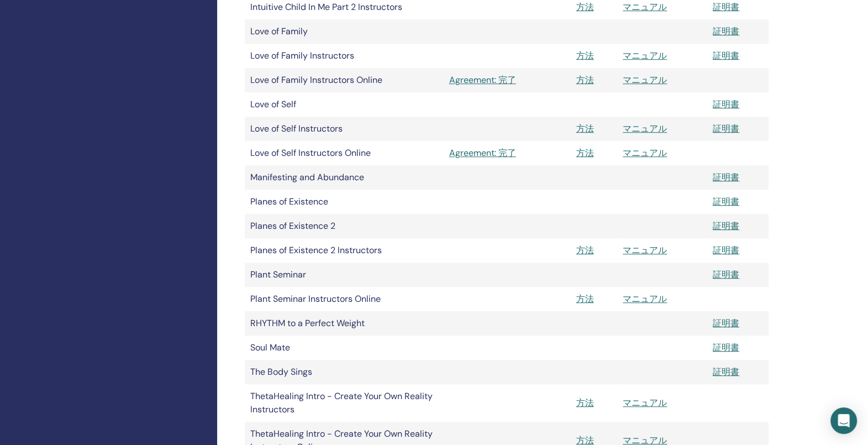 Image resolution: width=868 pixels, height=445 pixels. Describe the element at coordinates (344, 129) in the screenshot. I see `td: Love of Self Instructors` at that location.